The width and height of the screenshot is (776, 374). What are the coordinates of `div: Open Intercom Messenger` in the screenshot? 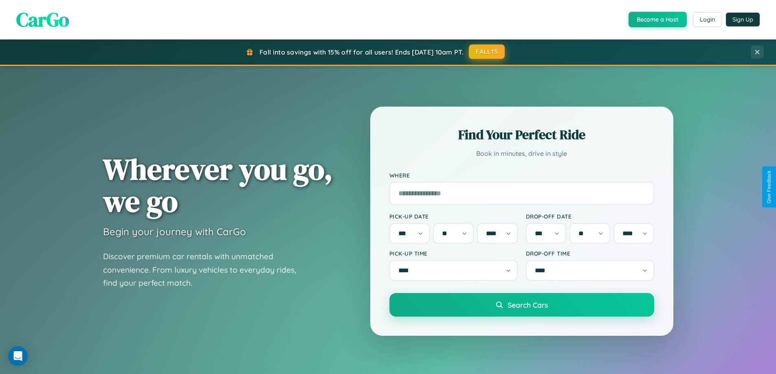 It's located at (18, 356).